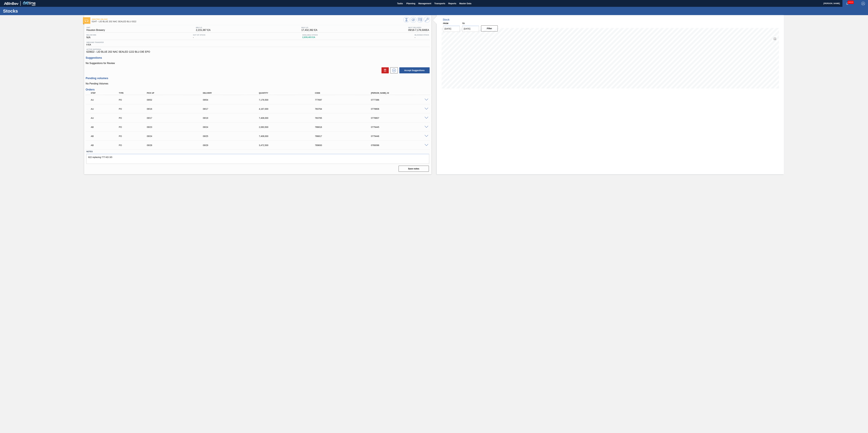 The image size is (868, 433). Describe the element at coordinates (403, 127) in the screenshot. I see `div: 0779445` at that location.